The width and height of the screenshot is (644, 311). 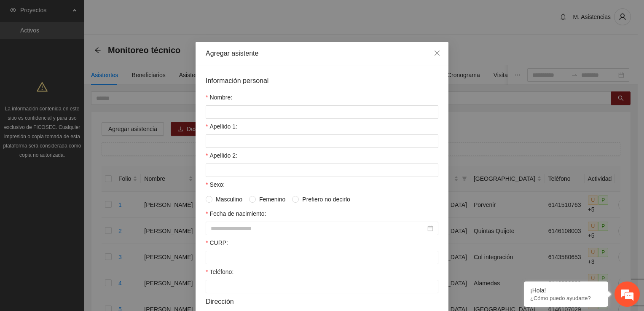 I want to click on input: Apellido 1:, so click(x=322, y=141).